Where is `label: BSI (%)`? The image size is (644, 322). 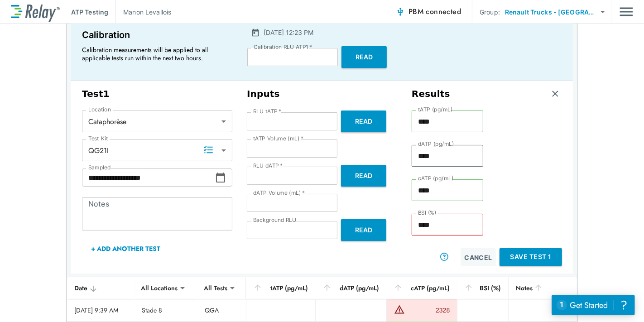
label: BSI (%) is located at coordinates (427, 212).